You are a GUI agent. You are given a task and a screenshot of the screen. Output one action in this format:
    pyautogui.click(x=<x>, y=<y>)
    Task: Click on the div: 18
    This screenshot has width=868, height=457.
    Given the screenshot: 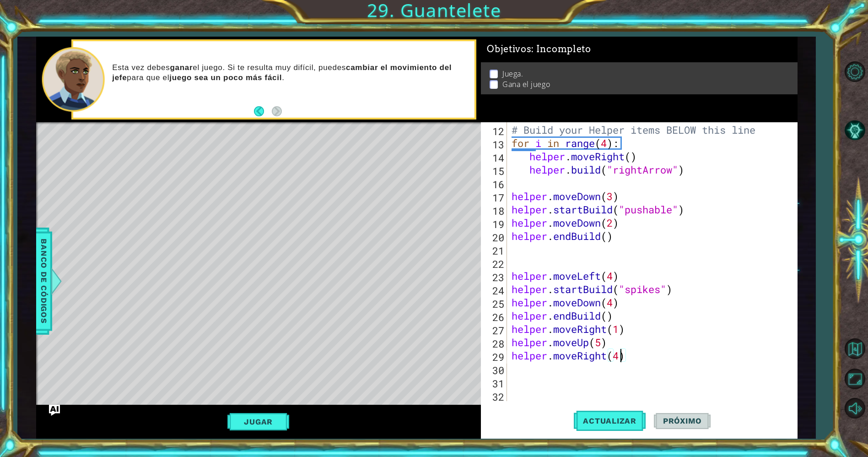 What is the action you would take?
    pyautogui.click(x=495, y=211)
    